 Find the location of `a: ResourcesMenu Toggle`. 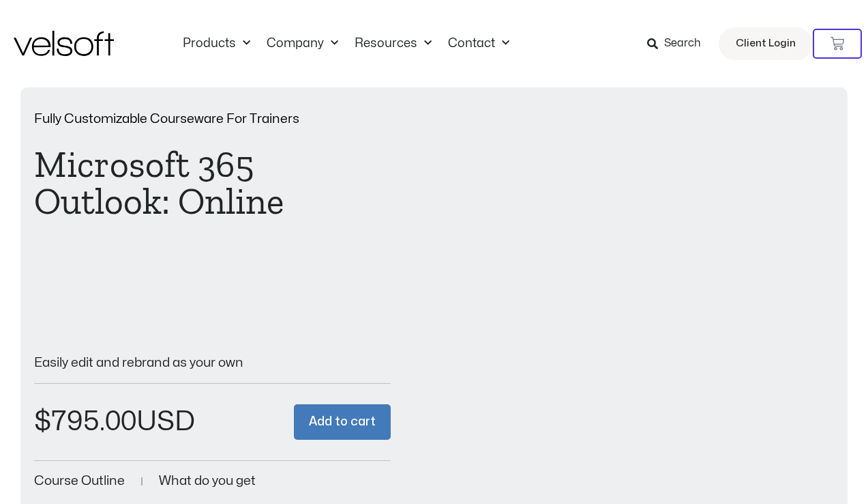

a: ResourcesMenu Toggle is located at coordinates (393, 44).